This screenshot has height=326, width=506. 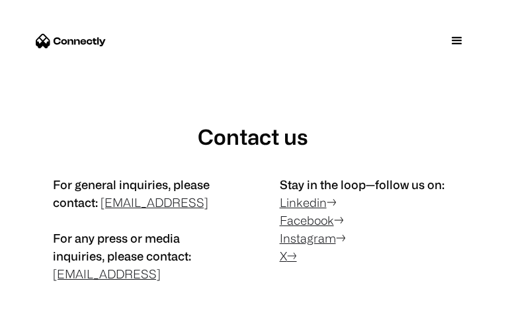 I want to click on span: For any press or media inquiries, please contact:, so click(x=122, y=247).